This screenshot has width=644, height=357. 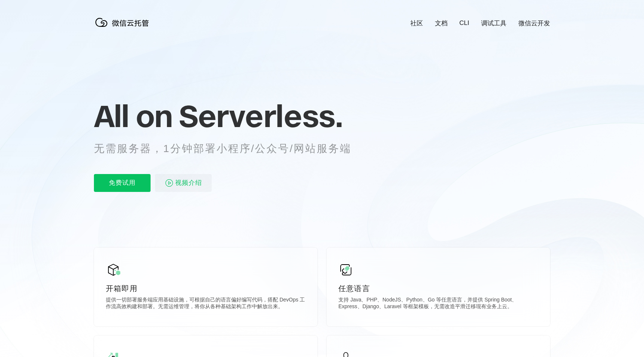 I want to click on a: 调试工具, so click(x=494, y=23).